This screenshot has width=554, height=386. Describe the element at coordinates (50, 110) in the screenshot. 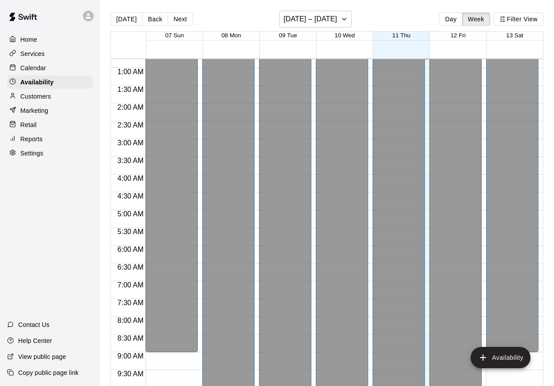

I see `div: Marketing` at that location.